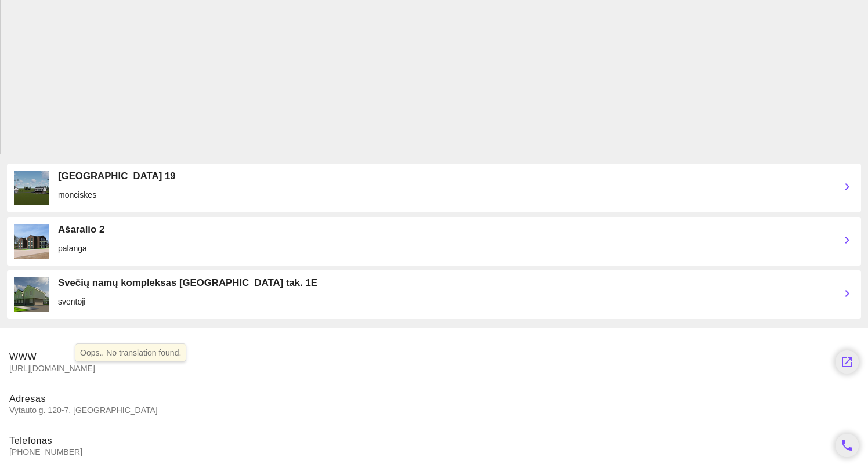 This screenshot has height=471, width=868. I want to click on i: launch, so click(847, 362).